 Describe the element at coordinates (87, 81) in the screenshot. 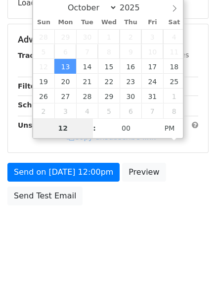

I see `span: October 21, 2025` at that location.